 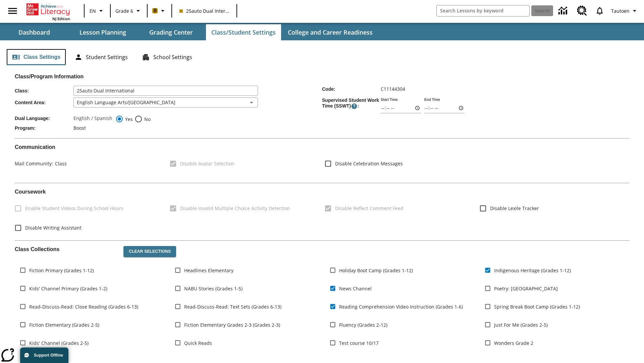 What do you see at coordinates (322, 57) in the screenshot?
I see `div: Class/Student Settings` at bounding box center [322, 57].